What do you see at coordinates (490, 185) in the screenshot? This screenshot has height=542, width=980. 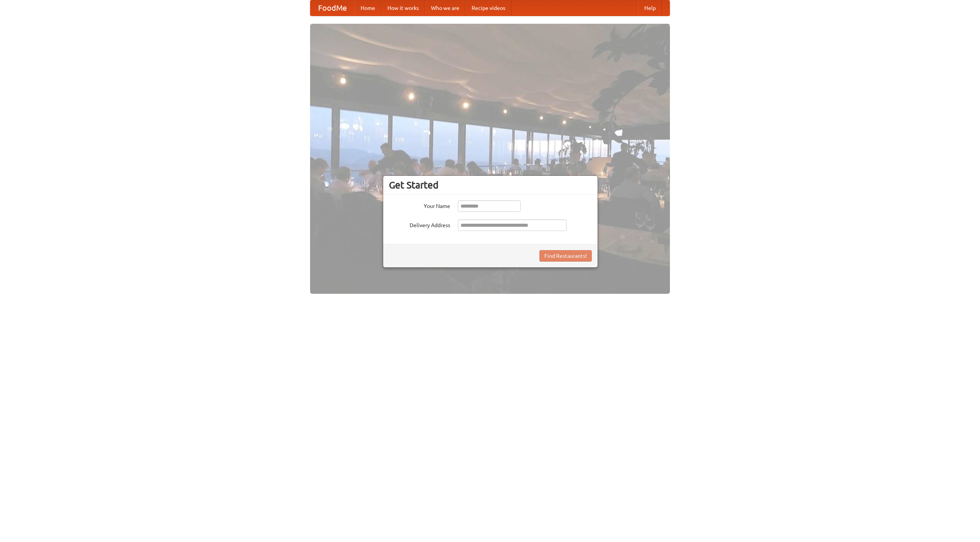 I see `h3: Get Started` at bounding box center [490, 185].